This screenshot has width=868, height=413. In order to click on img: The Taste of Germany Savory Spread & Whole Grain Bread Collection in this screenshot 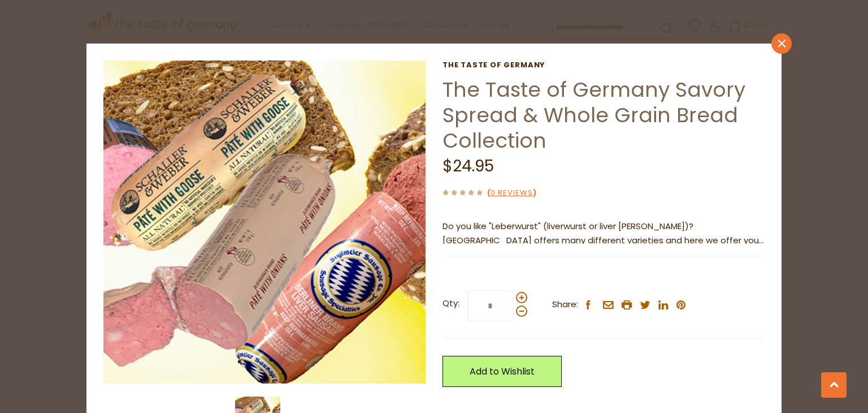, I will do `click(265, 222)`.